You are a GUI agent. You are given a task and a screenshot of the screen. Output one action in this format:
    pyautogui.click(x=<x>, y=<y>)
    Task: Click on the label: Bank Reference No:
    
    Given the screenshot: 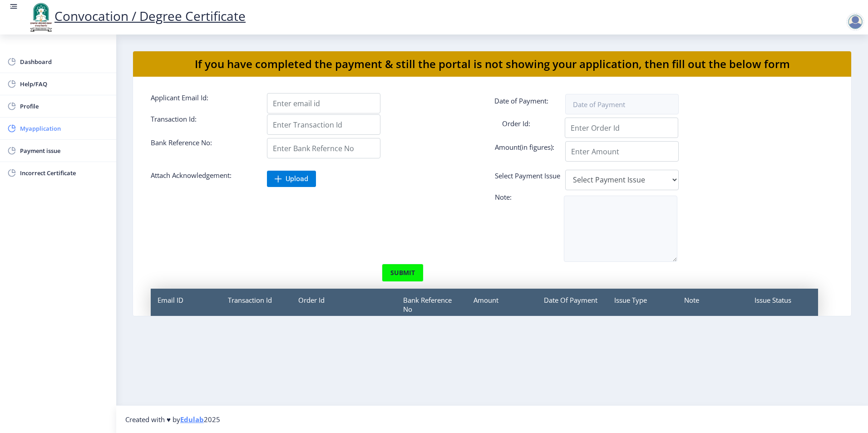 What is the action you would take?
    pyautogui.click(x=202, y=146)
    